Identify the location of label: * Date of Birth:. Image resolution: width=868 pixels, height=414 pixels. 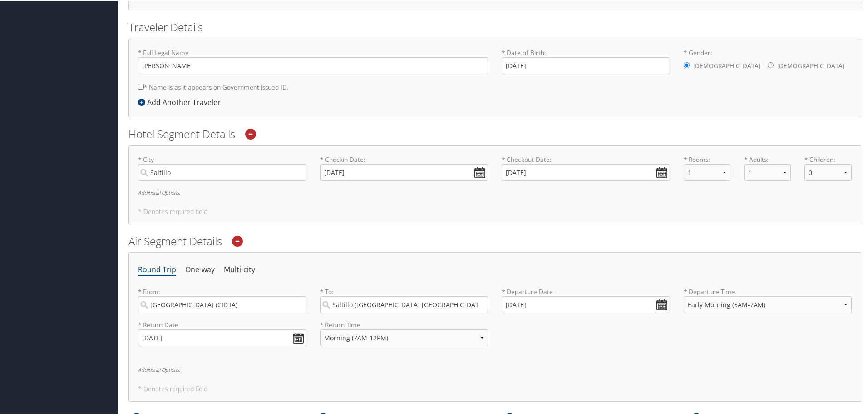
(586, 60).